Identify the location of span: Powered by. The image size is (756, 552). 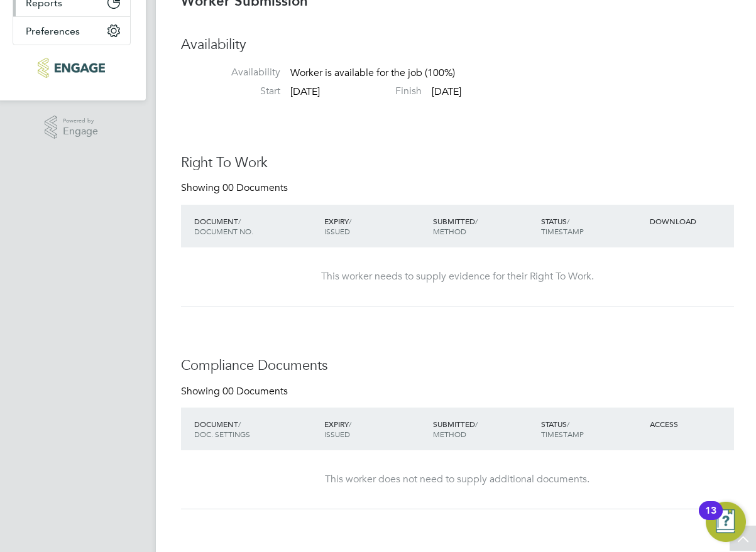
(81, 120).